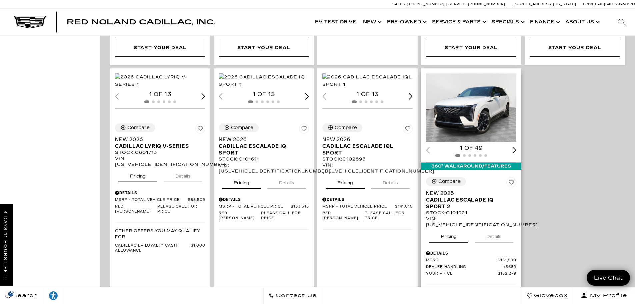  I want to click on div: Explore your accessibility options, so click(53, 295).